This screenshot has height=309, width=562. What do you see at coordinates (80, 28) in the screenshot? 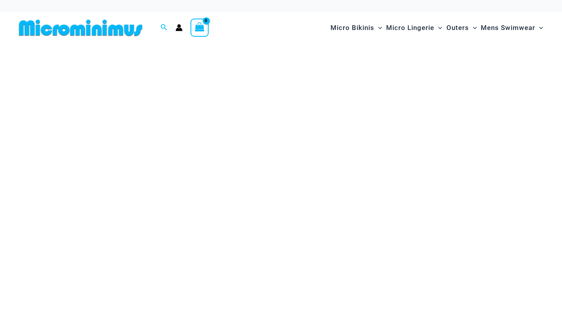
I see `img: MM SHOP LOGO FLAT` at bounding box center [80, 28].